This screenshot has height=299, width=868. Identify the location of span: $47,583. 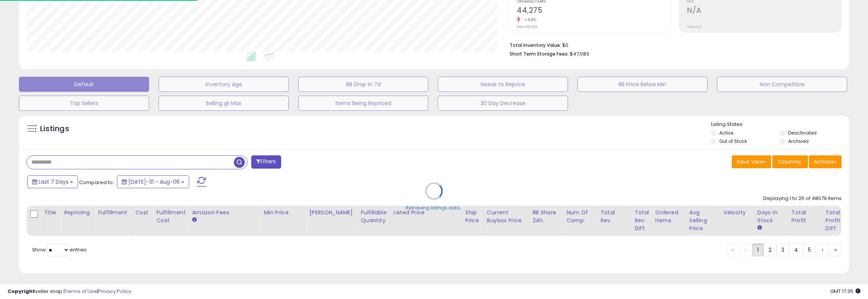
(580, 54).